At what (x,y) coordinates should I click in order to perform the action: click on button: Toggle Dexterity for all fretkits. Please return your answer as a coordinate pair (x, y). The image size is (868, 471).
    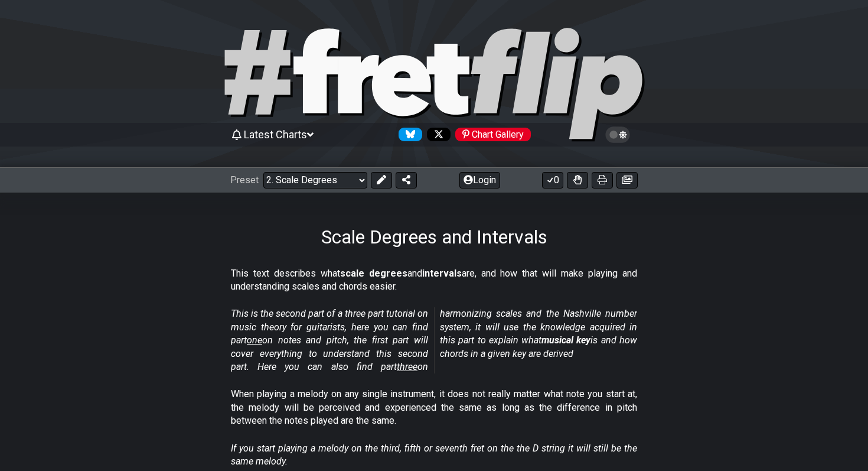
    Looking at the image, I should click on (577, 180).